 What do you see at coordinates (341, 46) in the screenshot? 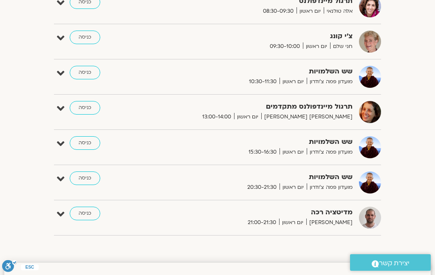
I see `span: חני שלם` at bounding box center [341, 46].